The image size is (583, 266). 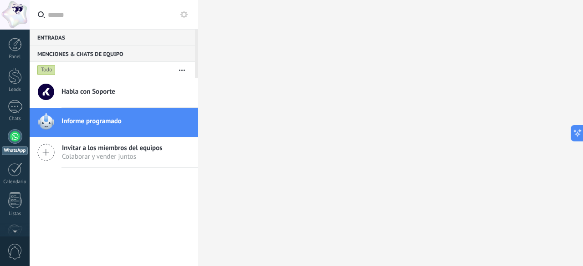 I want to click on span: Invitar a los miembros del equipos, so click(x=112, y=148).